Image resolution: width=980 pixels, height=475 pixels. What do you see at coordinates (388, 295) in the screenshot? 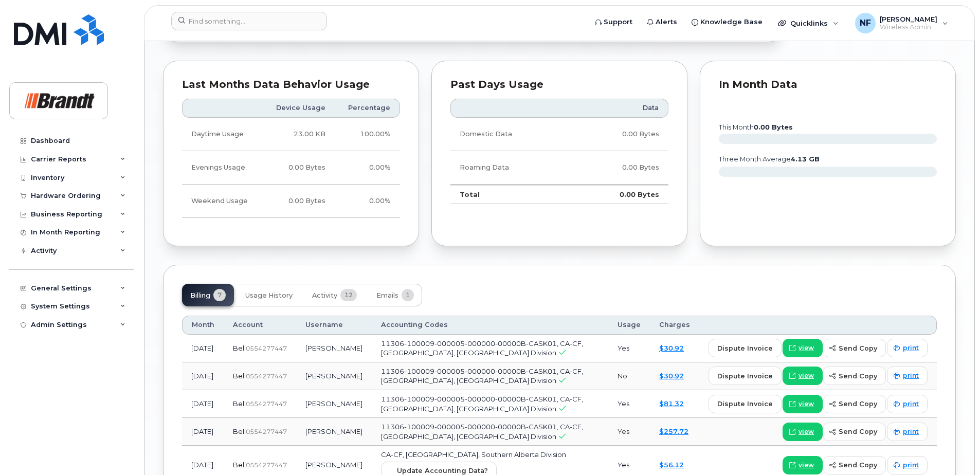
I see `span: Emails` at bounding box center [388, 295].